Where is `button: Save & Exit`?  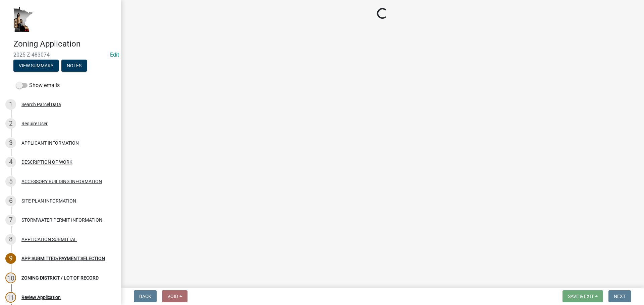
button: Save & Exit is located at coordinates (582, 297).